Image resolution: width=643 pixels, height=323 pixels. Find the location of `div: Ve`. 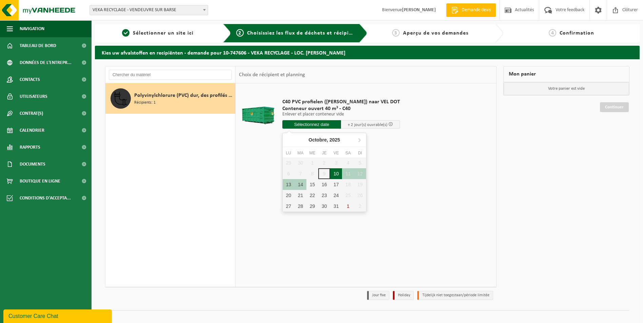

div: Ve is located at coordinates (336, 153).